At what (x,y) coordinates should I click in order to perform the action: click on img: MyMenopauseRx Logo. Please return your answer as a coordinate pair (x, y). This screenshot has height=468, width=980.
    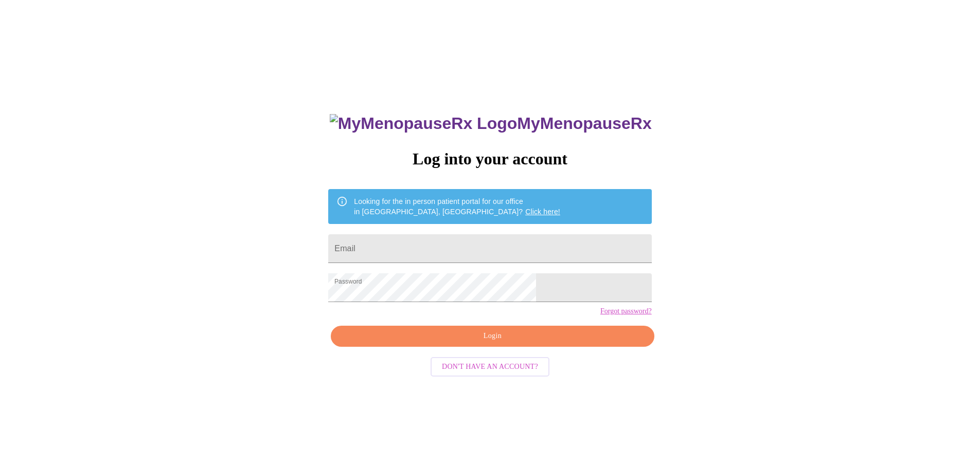
    Looking at the image, I should click on (423, 124).